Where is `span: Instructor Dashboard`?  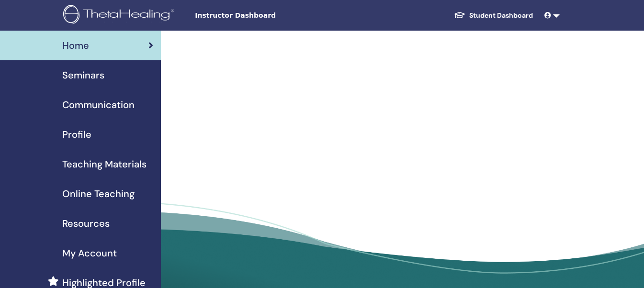 span: Instructor Dashboard is located at coordinates (266, 15).